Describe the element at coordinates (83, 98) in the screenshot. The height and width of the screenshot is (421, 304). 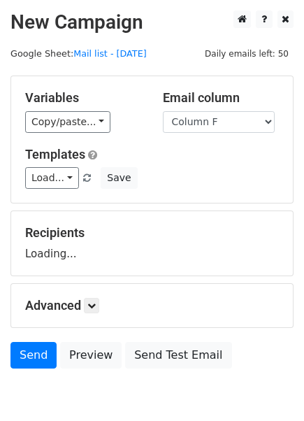
I see `h5: Variables` at that location.